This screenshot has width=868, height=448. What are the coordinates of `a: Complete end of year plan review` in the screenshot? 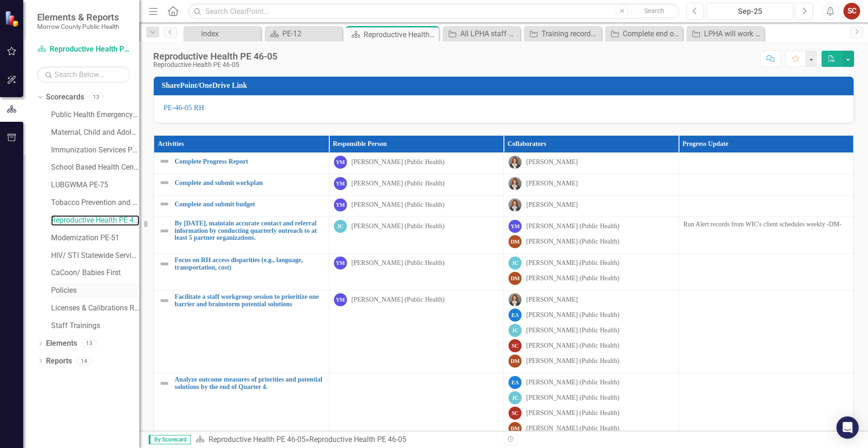 It's located at (644, 34).